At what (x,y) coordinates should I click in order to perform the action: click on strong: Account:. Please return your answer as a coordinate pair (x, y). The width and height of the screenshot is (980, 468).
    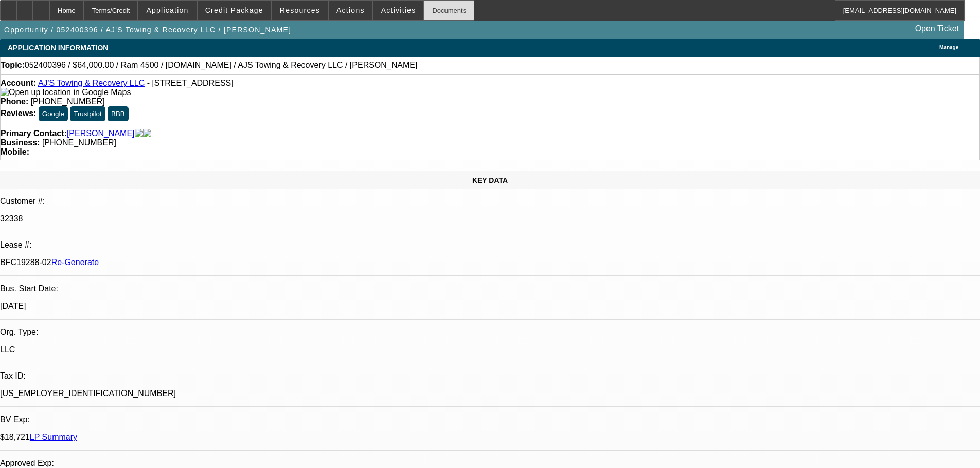
    Looking at the image, I should click on (18, 83).